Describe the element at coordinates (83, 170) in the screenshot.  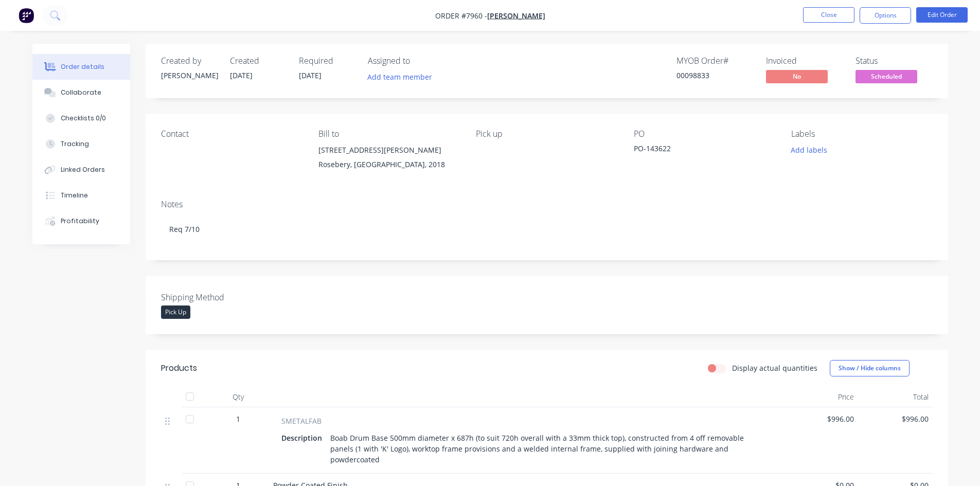
I see `div: Linked Orders` at that location.